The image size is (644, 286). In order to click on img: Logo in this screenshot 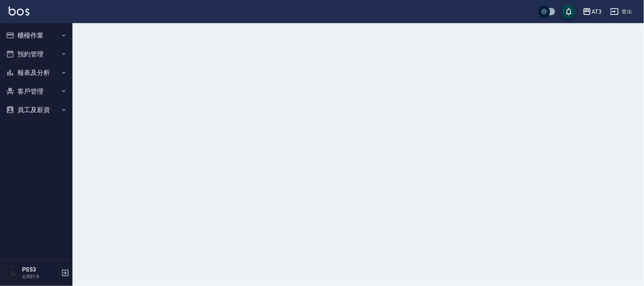, I will do `click(19, 11)`.